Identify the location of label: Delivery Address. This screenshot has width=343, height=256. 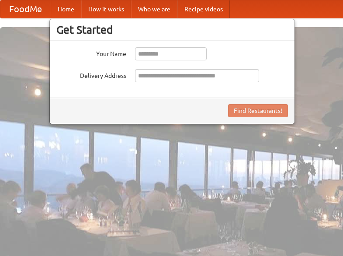
(91, 74).